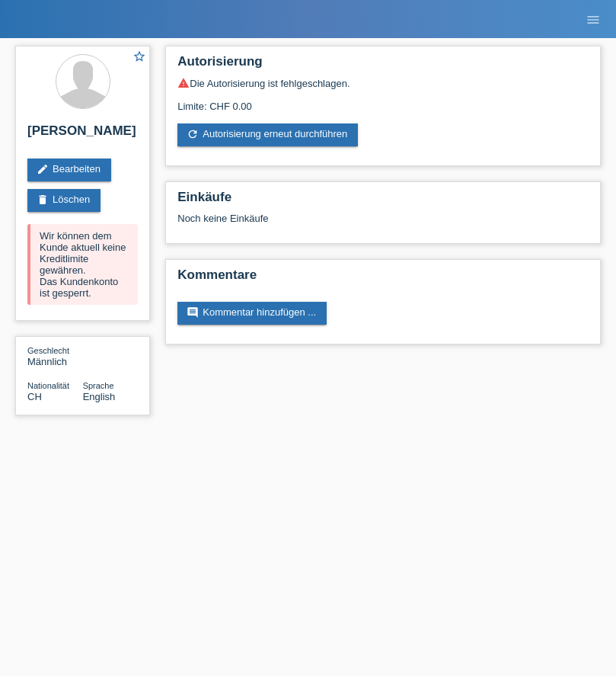 Image resolution: width=616 pixels, height=676 pixels. I want to click on span: Sprache, so click(98, 385).